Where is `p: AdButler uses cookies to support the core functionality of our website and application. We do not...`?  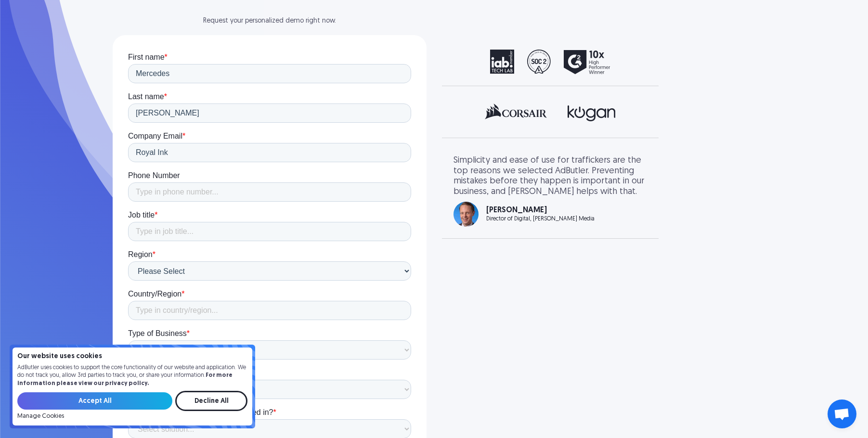
p: AdButler uses cookies to support the core functionality of our website and application. We do not... is located at coordinates (132, 376).